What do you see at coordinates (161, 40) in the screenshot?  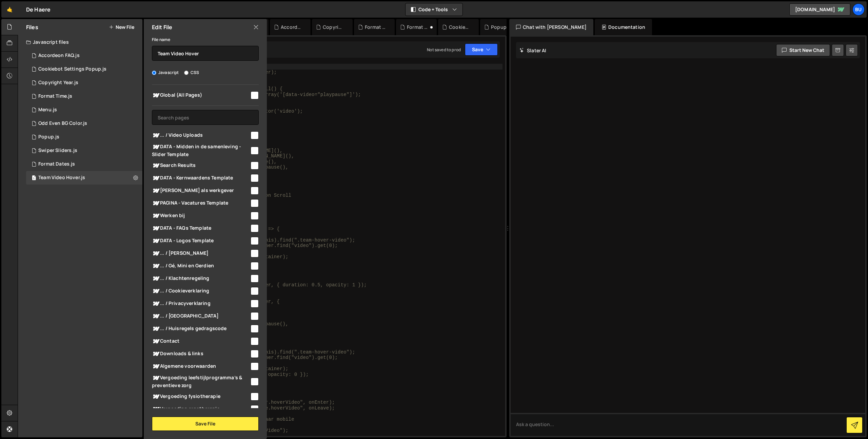 I see `label: File name` at bounding box center [161, 40].